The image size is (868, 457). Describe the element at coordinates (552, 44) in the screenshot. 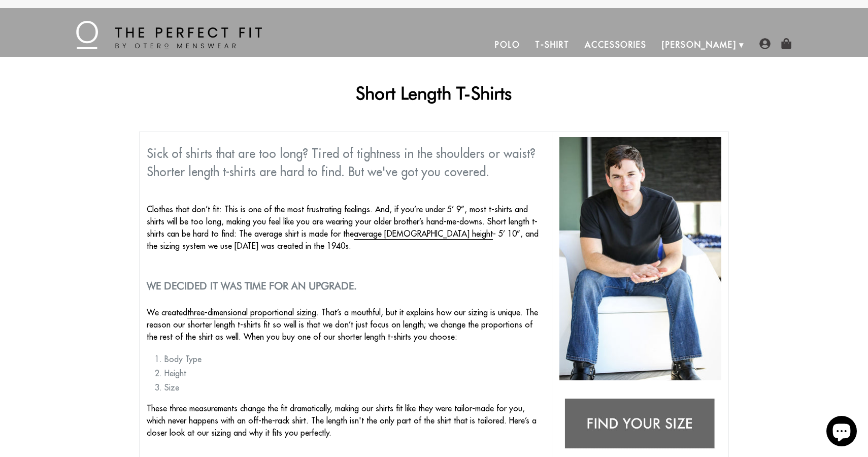

I see `a: T-Shirt` at that location.